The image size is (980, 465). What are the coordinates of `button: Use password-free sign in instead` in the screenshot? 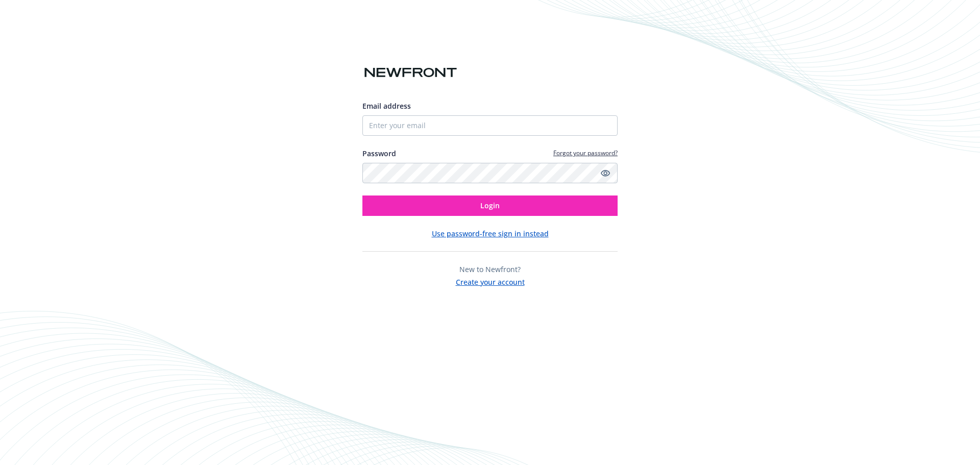 It's located at (490, 233).